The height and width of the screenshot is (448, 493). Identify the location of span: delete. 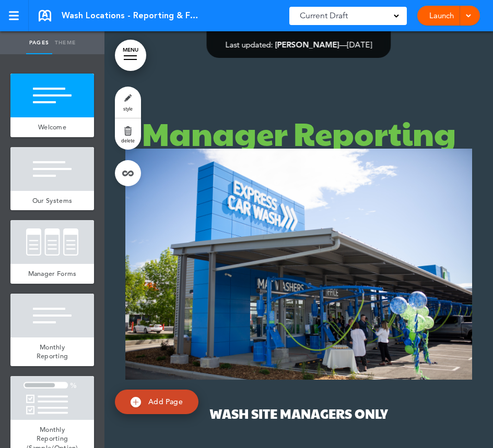
(128, 140).